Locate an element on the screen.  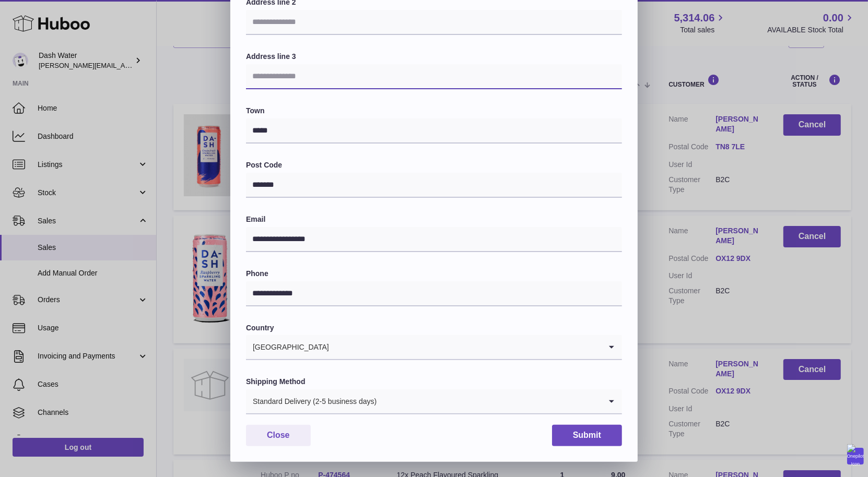
label: Town is located at coordinates (434, 111).